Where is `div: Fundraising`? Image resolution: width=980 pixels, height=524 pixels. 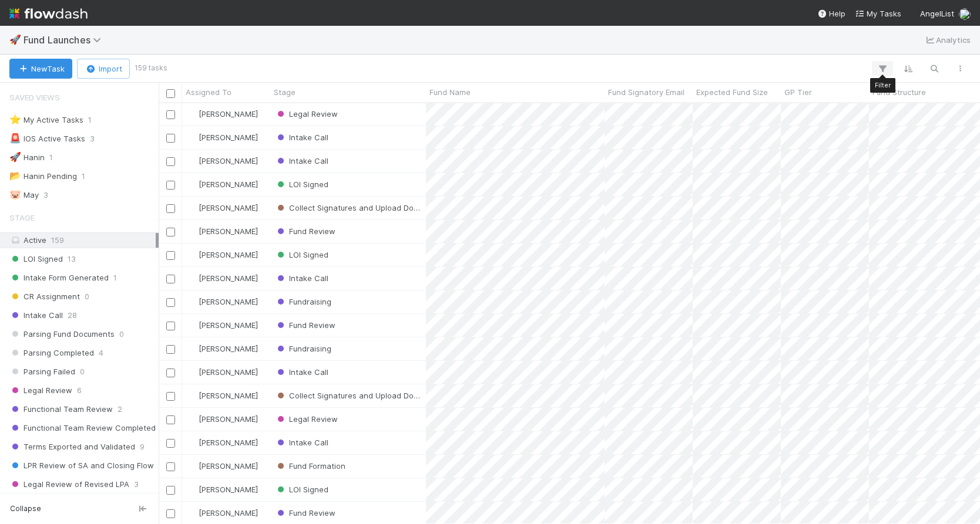
div: Fundraising is located at coordinates (303, 302).